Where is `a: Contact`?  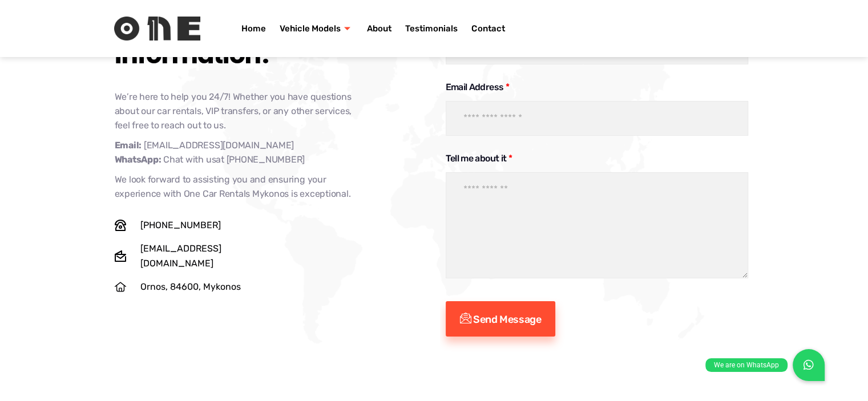 a: Contact is located at coordinates (488, 28).